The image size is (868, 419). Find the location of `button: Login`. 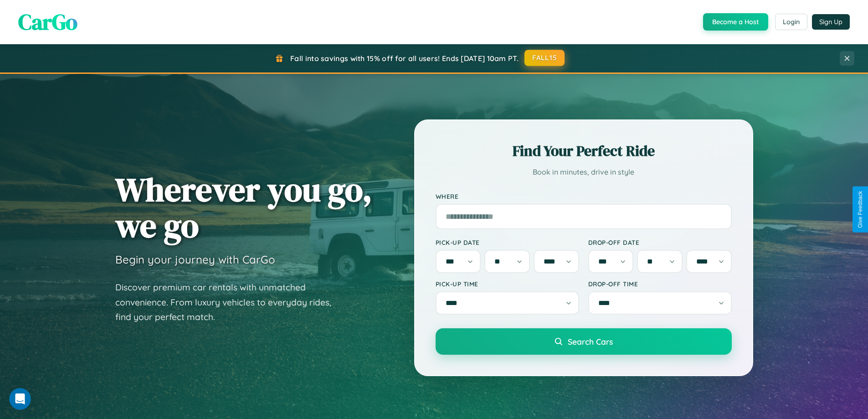

button: Login is located at coordinates (791, 22).